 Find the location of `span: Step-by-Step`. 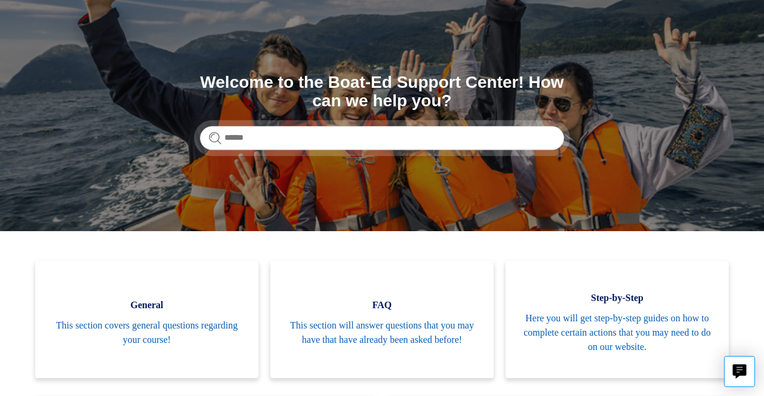

span: Step-by-Step is located at coordinates (617, 298).